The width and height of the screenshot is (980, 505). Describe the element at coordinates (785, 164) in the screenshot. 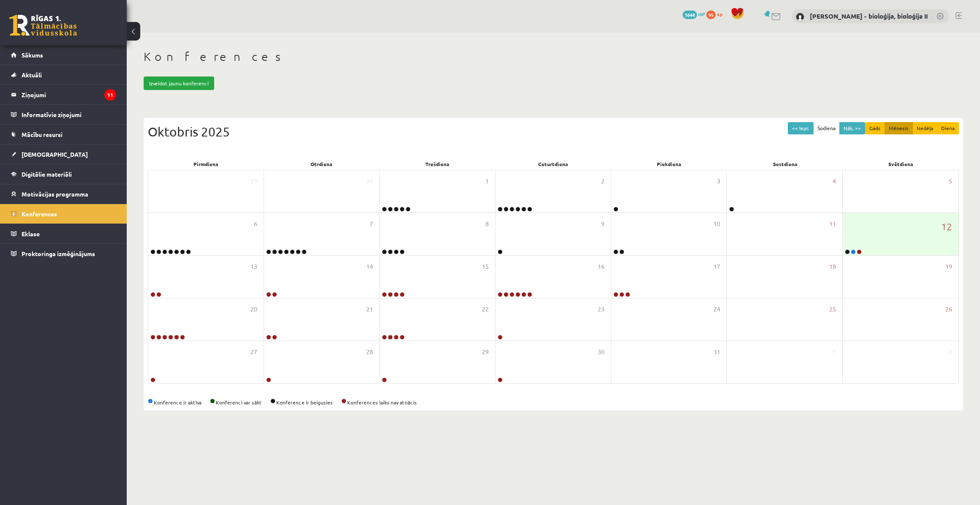

I see `div: Sestdiena` at that location.